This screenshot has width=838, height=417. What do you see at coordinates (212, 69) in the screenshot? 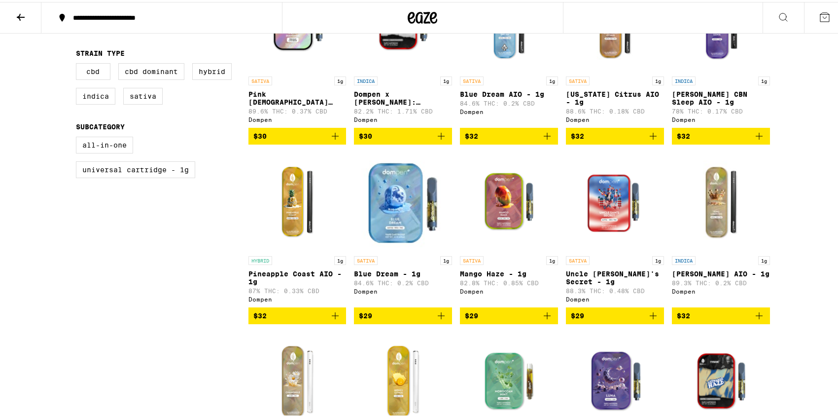
I see `label: Hybrid` at bounding box center [212, 69].